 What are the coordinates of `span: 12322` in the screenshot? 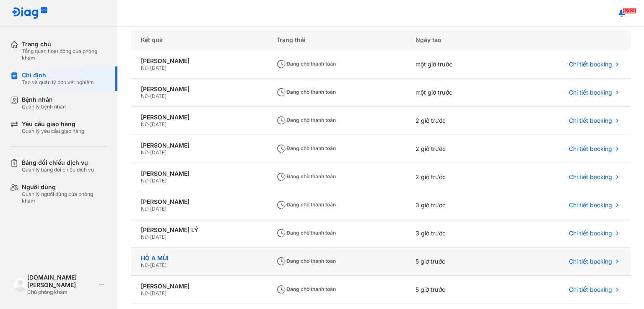 It's located at (630, 11).